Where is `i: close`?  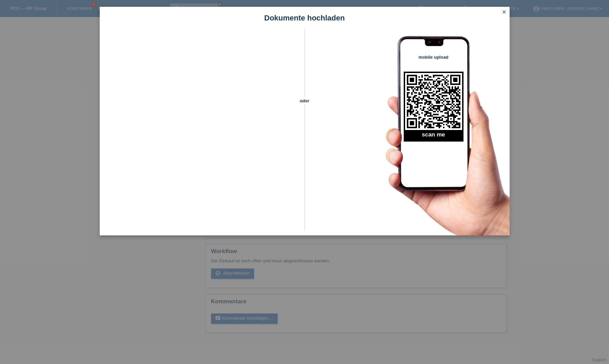
i: close is located at coordinates (504, 12).